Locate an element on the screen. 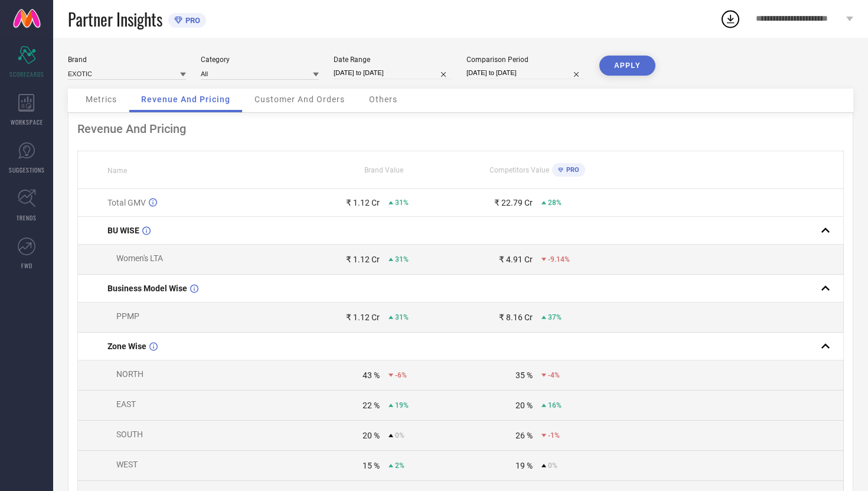  span: SCORECARDS is located at coordinates (27, 74).